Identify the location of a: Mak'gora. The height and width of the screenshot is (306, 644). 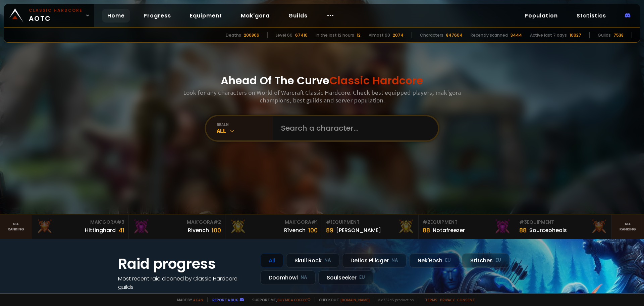
(255, 15).